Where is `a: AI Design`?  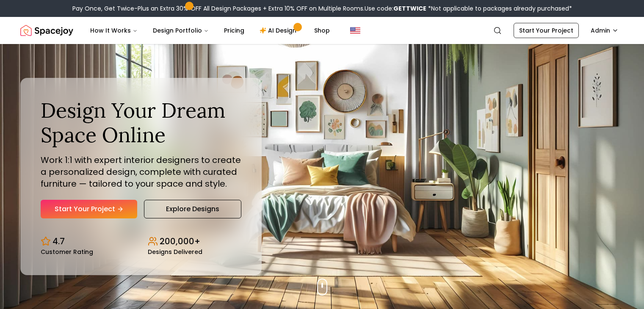
a: AI Design is located at coordinates (279, 31).